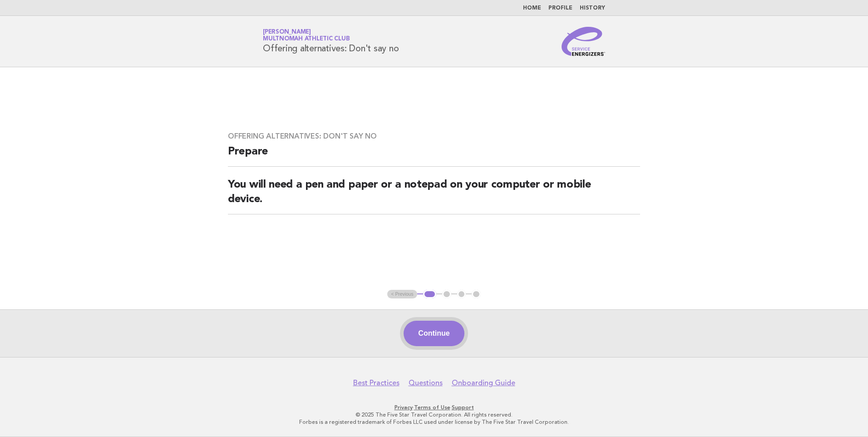 This screenshot has width=868, height=437. Describe the element at coordinates (560, 8) in the screenshot. I see `a: Profile` at that location.